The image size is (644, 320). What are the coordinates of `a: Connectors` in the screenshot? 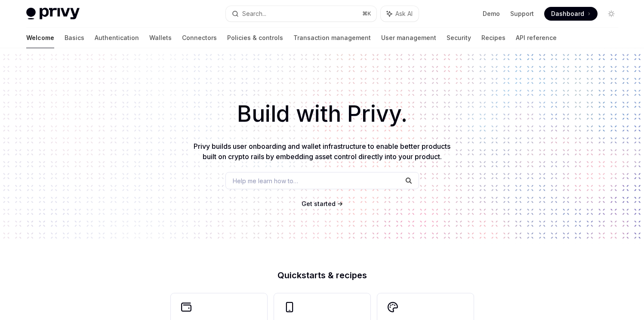 It's located at (199, 38).